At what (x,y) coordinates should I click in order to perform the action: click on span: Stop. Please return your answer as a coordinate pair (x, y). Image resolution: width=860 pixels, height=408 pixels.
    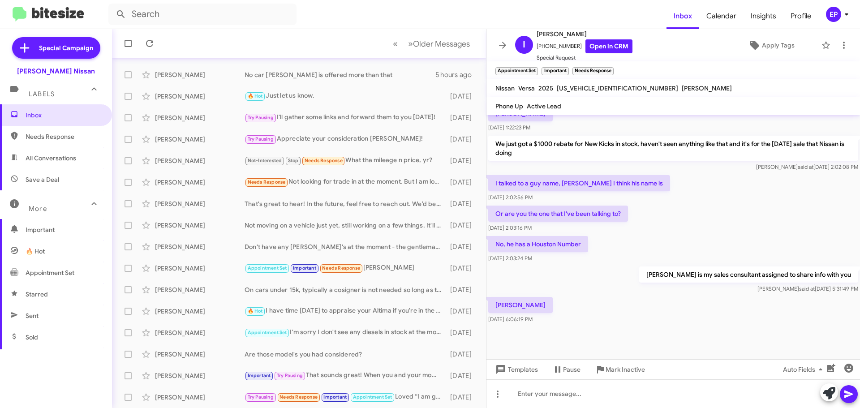
    Looking at the image, I should click on (293, 160).